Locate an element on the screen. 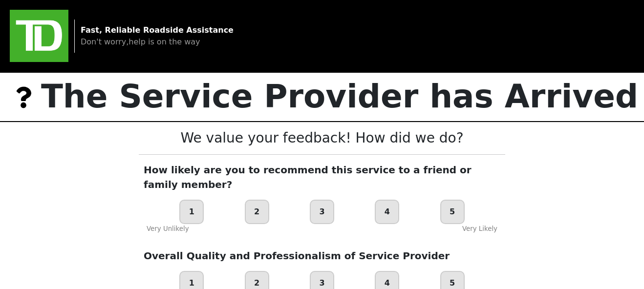 The height and width of the screenshot is (289, 644). div: Very Likely is located at coordinates (480, 229).